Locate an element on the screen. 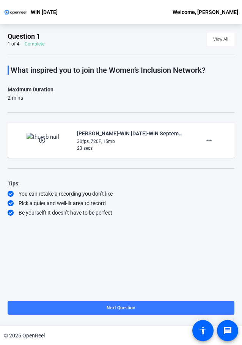 The height and width of the screenshot is (345, 242). span: View All is located at coordinates (221, 39).